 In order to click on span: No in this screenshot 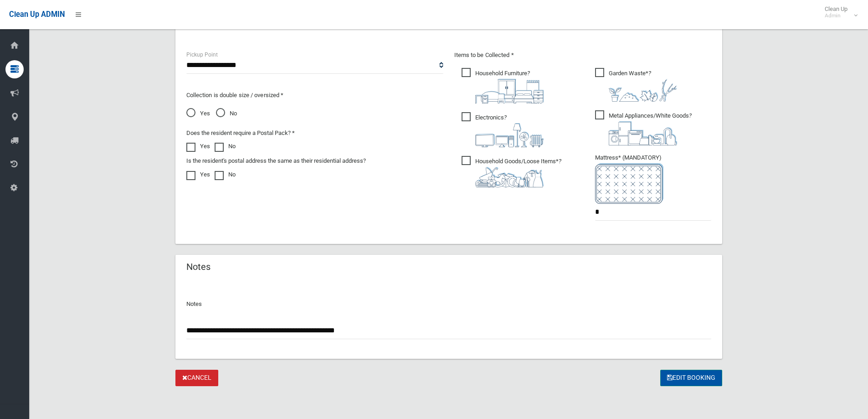, I will do `click(227, 113)`.